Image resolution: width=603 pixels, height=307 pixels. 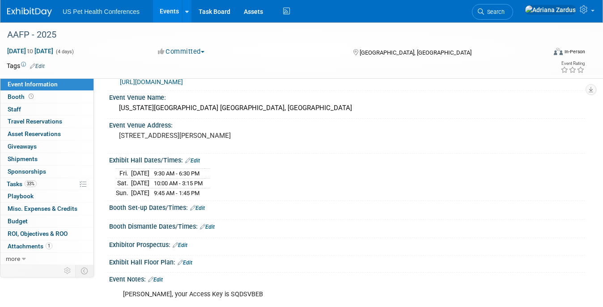 I want to click on a: Search, so click(x=493, y=12).